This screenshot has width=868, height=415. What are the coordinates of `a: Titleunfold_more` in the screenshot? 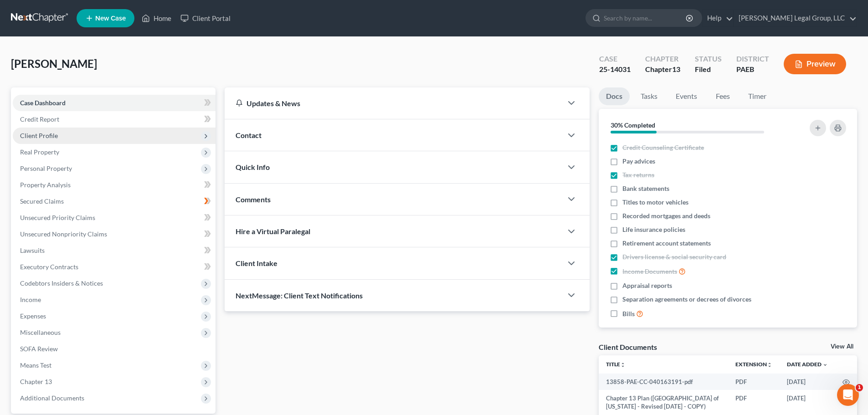 It's located at (615, 364).